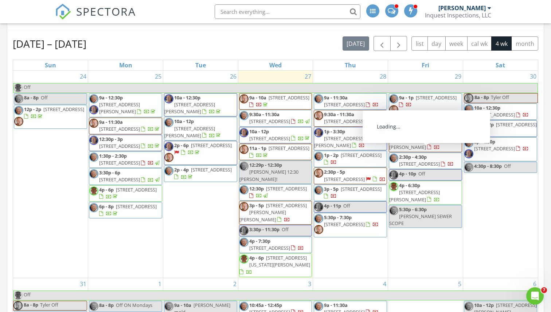 The width and height of the screenshot is (551, 312). What do you see at coordinates (413, 157) in the screenshot?
I see `span: 2:30p - 4:30p` at bounding box center [413, 157].